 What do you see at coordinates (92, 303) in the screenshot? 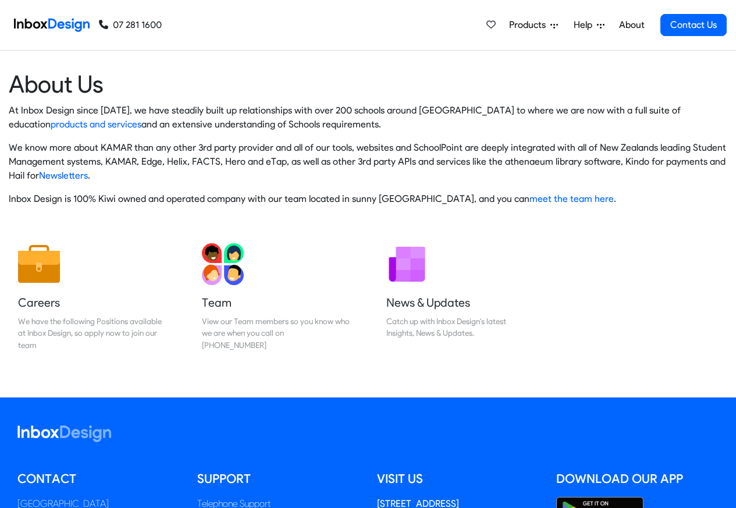
I see `h5: Careers` at bounding box center [92, 303].